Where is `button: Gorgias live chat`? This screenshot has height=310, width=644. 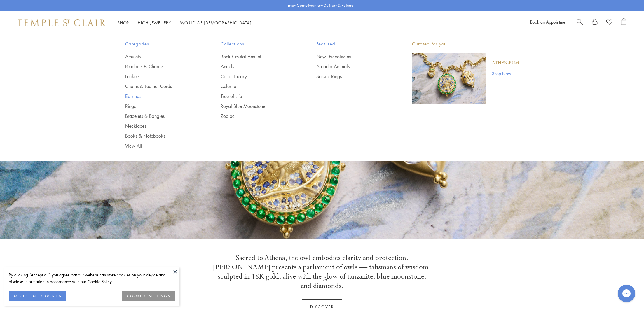 button: Gorgias live chat is located at coordinates (12, 11).